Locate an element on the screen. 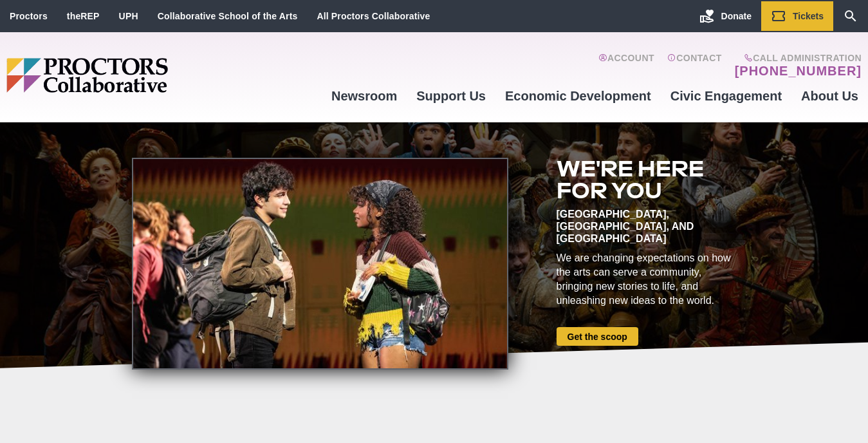 The width and height of the screenshot is (868, 443). a: Newsroom is located at coordinates (365, 96).